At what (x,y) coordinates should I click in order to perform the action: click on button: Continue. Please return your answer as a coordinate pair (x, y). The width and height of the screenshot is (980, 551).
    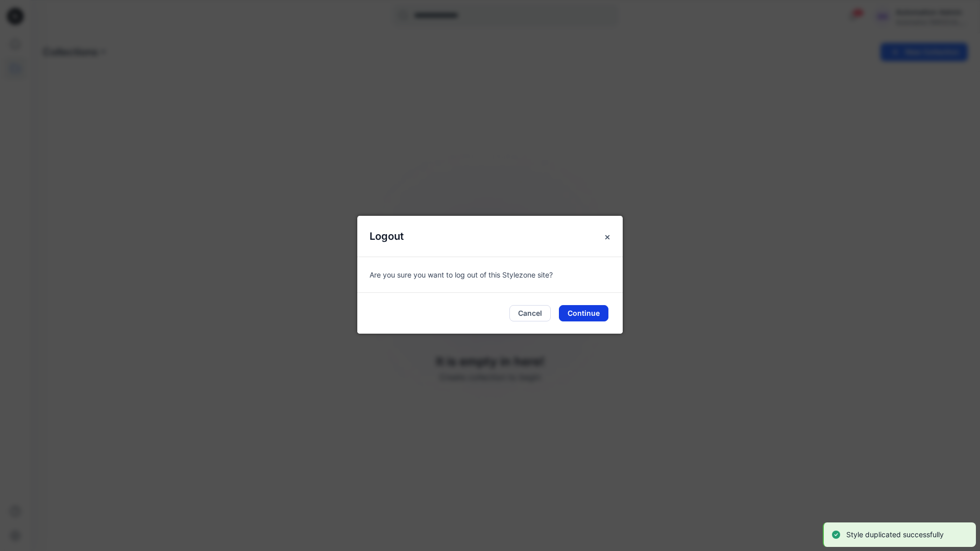
    Looking at the image, I should click on (583, 313).